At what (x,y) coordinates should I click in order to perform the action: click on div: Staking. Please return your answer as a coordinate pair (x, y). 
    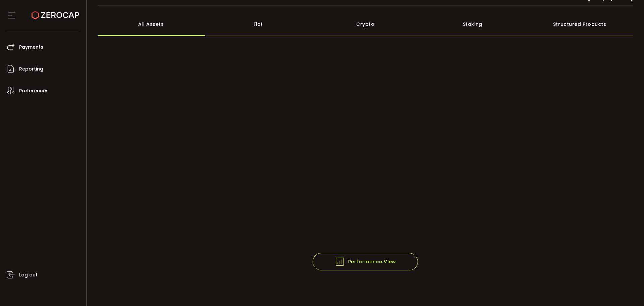
    Looking at the image, I should click on (472, 25).